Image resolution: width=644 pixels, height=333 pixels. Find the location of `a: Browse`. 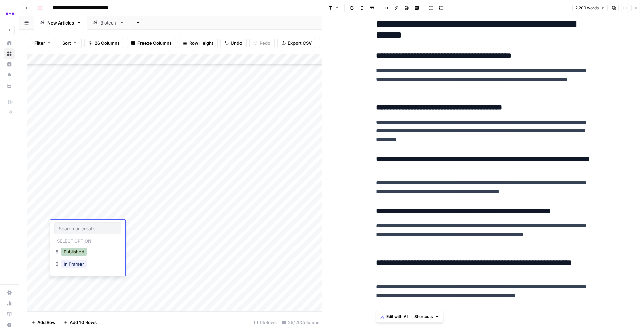

a: Browse is located at coordinates (9, 54).